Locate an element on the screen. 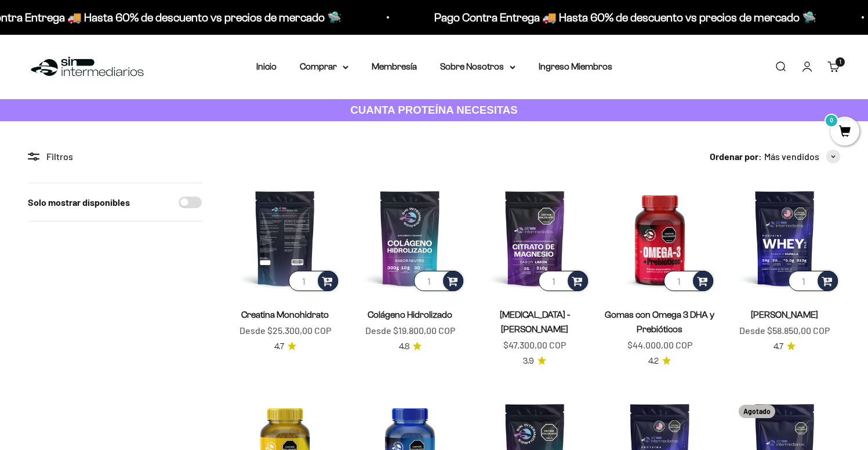 Image resolution: width=868 pixels, height=450 pixels. span: Más vendidos is located at coordinates (792, 157).